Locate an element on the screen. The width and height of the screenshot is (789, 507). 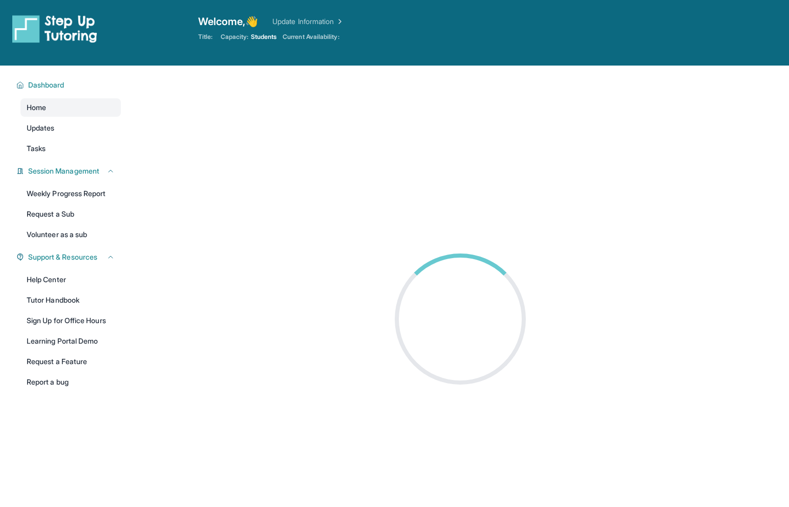
a: Update Information is located at coordinates (308, 22).